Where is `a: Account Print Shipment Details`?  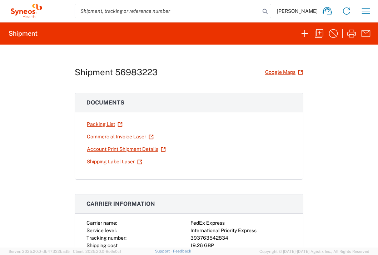 a: Account Print Shipment Details is located at coordinates (126, 149).